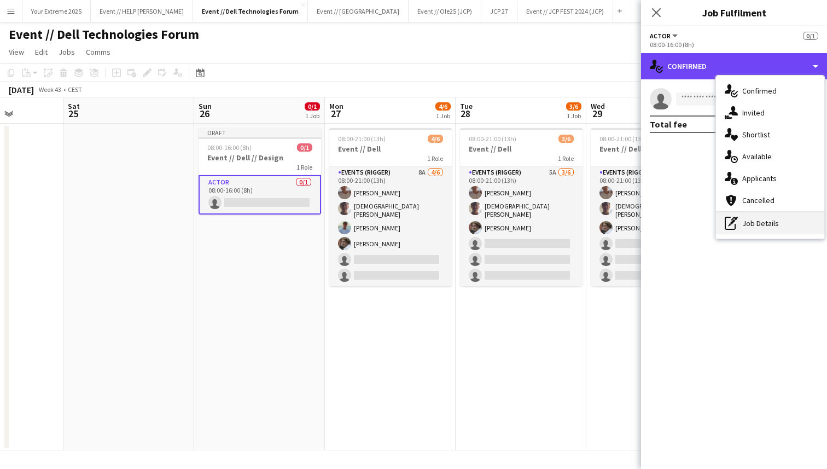 The height and width of the screenshot is (469, 827). What do you see at coordinates (67, 52) in the screenshot?
I see `span: Jobs` at bounding box center [67, 52].